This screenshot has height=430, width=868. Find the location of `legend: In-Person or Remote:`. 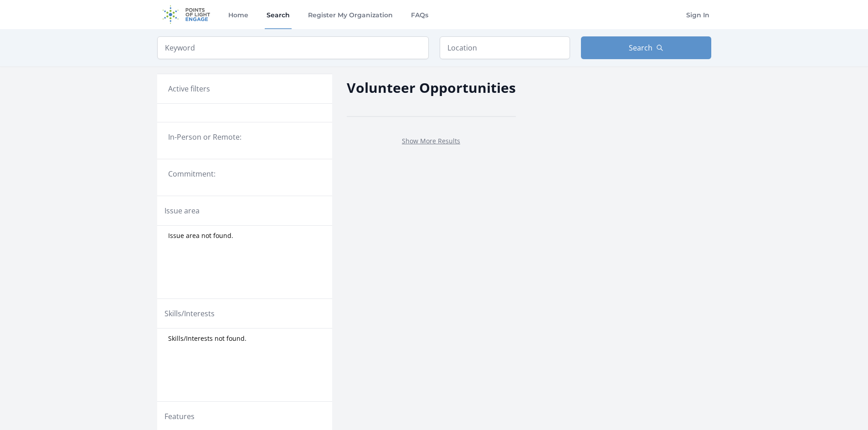

legend: In-Person or Remote: is located at coordinates (245, 137).